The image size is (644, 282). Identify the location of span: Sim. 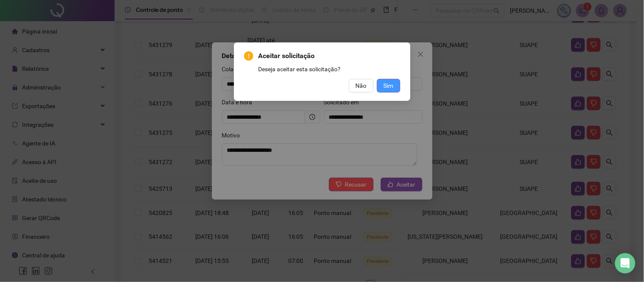
(389, 86).